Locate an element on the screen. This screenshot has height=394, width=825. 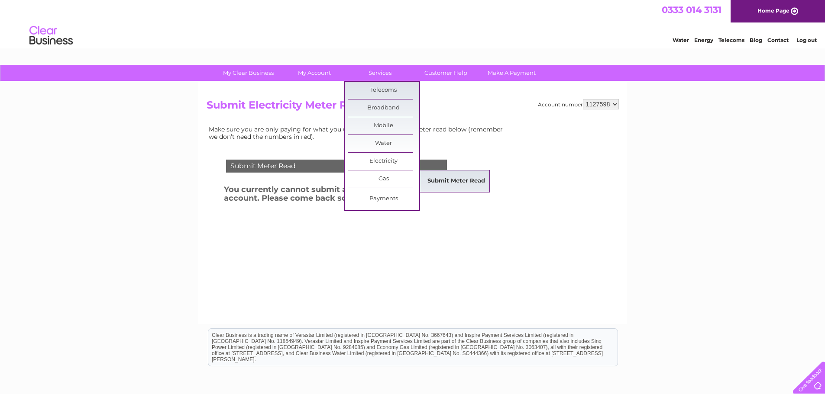
a: Broadband is located at coordinates (383, 108).